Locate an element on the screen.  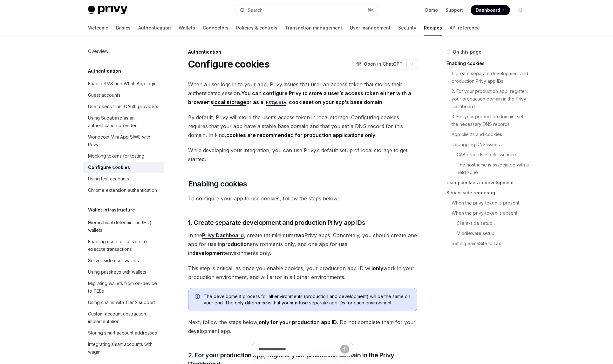
div: Overview is located at coordinates (98, 51).